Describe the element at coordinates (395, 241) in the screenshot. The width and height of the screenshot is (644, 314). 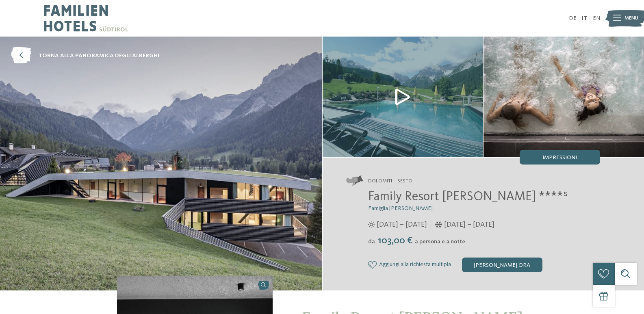
I see `span: 103,00 €` at that location.